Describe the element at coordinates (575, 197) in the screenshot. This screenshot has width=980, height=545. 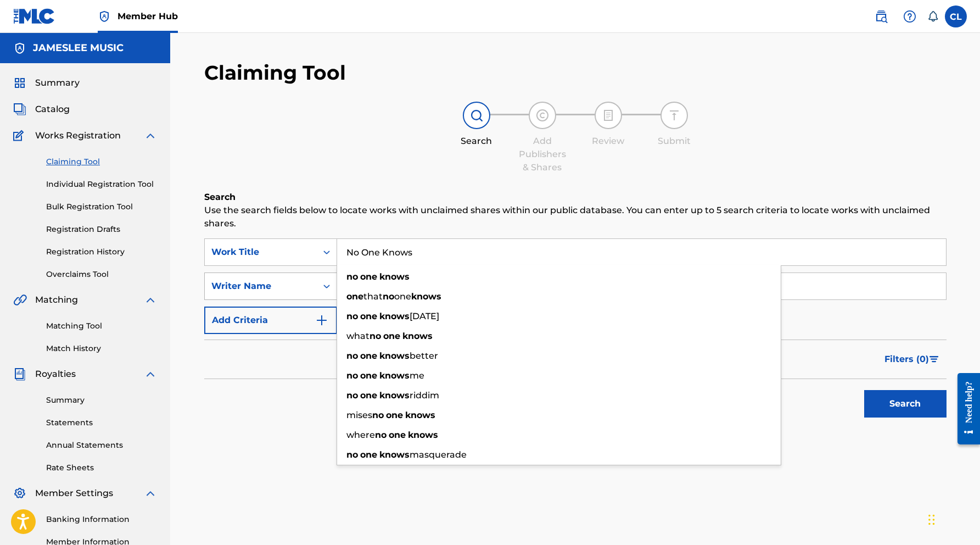
I see `h6: Search` at that location.